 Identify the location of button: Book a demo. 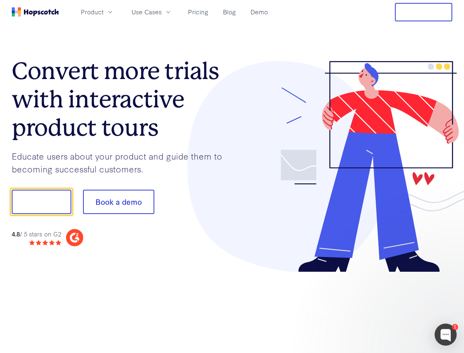
(119, 202).